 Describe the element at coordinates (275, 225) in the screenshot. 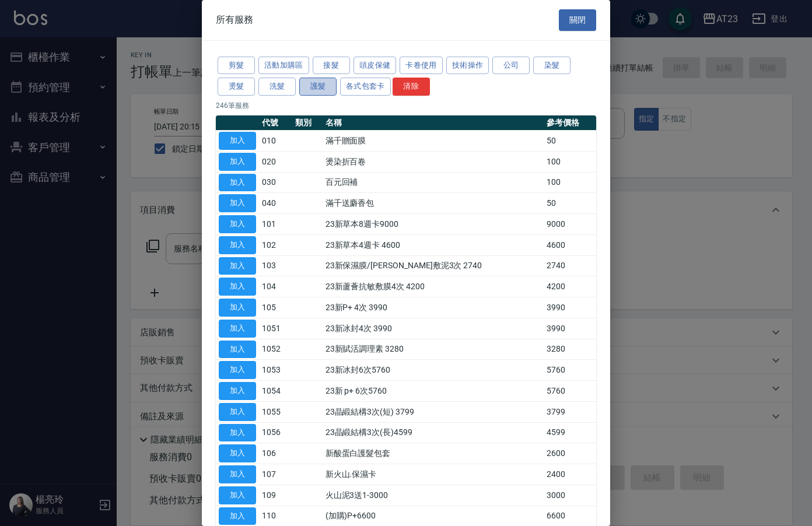

I see `td: 101` at that location.